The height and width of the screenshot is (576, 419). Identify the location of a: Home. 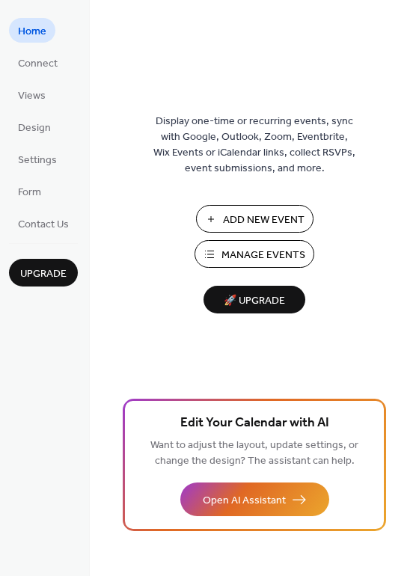
(32, 30).